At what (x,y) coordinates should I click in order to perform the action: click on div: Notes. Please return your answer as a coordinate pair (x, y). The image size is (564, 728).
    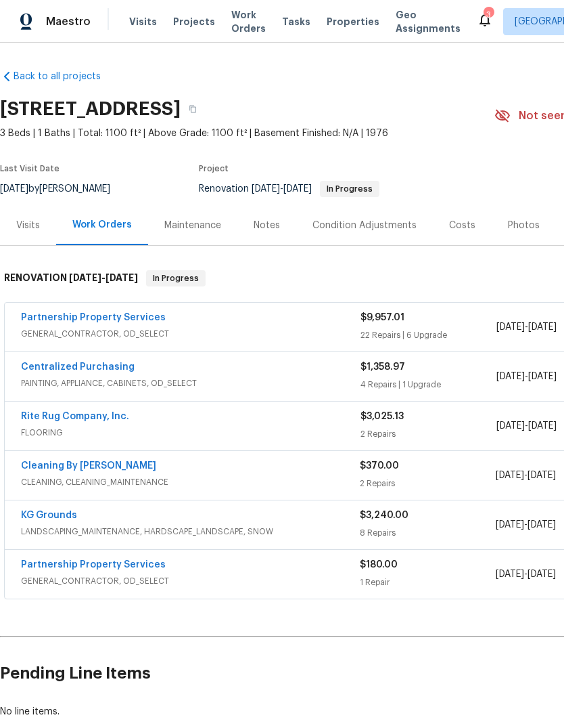
    Looking at the image, I should click on (266, 226).